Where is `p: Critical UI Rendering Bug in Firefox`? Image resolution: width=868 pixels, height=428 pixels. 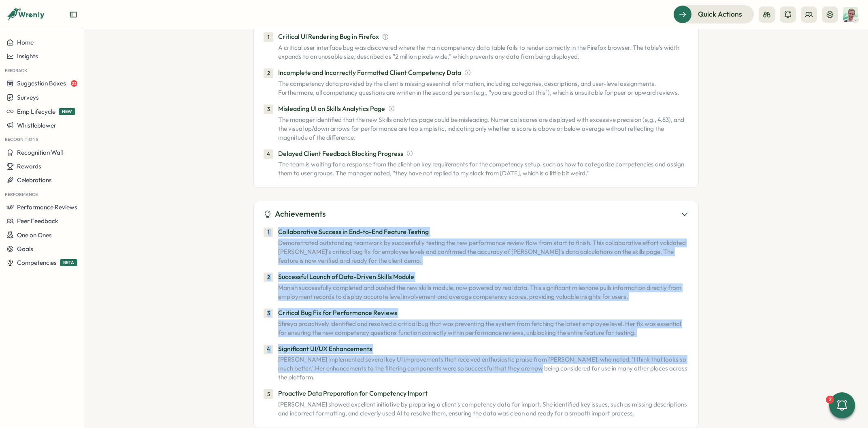
p: Critical UI Rendering Bug in Firefox is located at coordinates (329, 36).